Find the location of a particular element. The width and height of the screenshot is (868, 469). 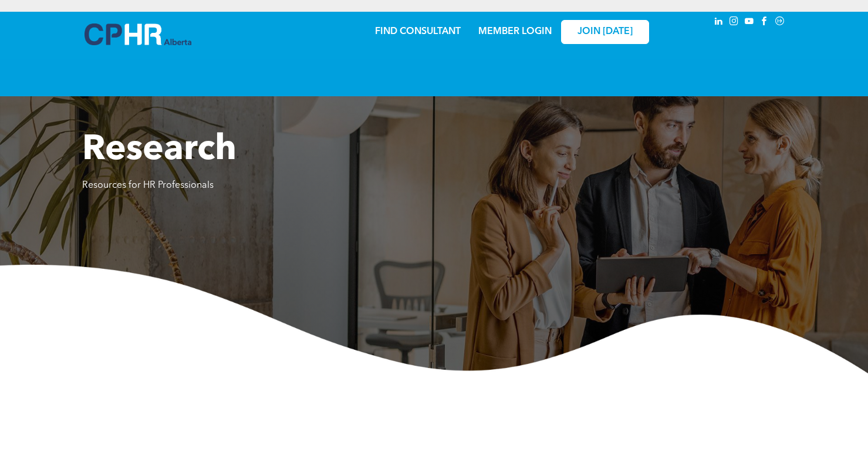

a: linkedin is located at coordinates (720, 23).